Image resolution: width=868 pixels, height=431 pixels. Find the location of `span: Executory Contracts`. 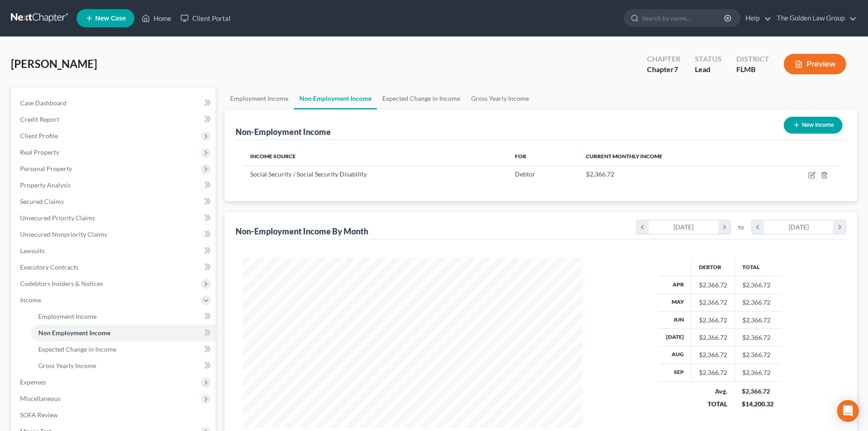

span: Executory Contracts is located at coordinates (49, 267).